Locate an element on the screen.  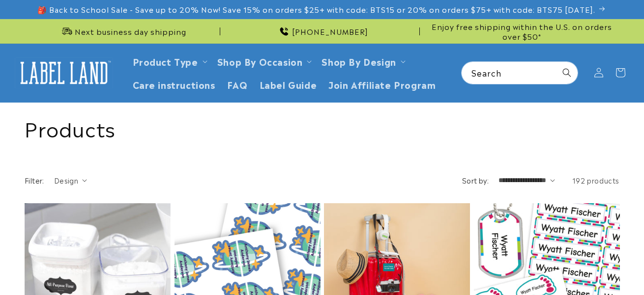
span: Next business day shipping is located at coordinates (130, 31).